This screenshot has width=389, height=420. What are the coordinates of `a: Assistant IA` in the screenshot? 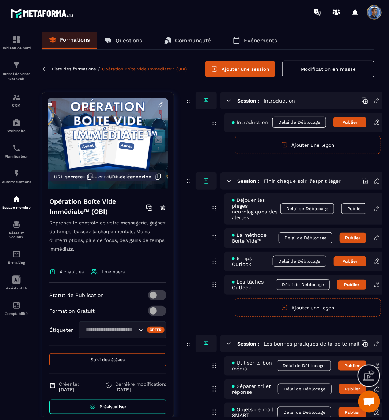 It's located at (16, 283).